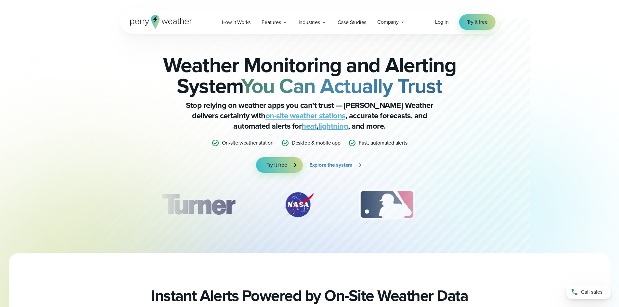 The width and height of the screenshot is (619, 307). Describe the element at coordinates (334, 126) in the screenshot. I see `a: lightning` at that location.